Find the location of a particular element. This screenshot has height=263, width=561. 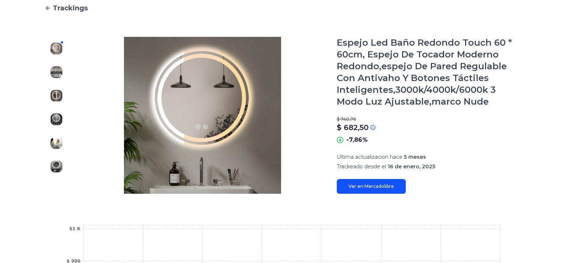

span: 5 meses is located at coordinates (415, 157).